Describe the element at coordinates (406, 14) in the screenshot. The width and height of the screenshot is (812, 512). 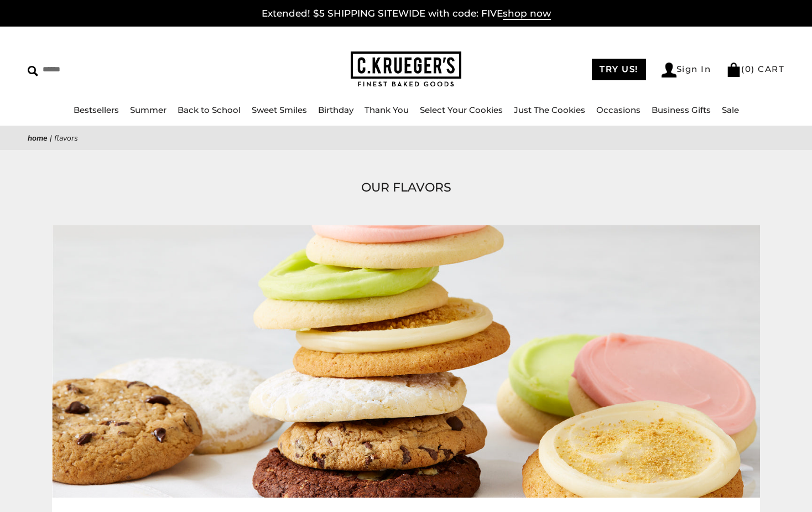
I see `a: Extended! $5 SHIPPING SITEWIDE with code: FIVEshop now` at that location.